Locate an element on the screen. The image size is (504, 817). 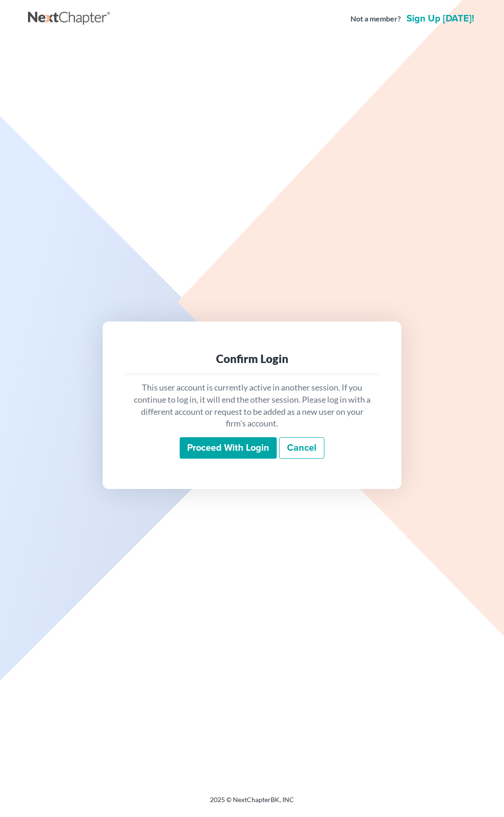
div: 2025 © NextChapterBK, INC is located at coordinates (252, 803).